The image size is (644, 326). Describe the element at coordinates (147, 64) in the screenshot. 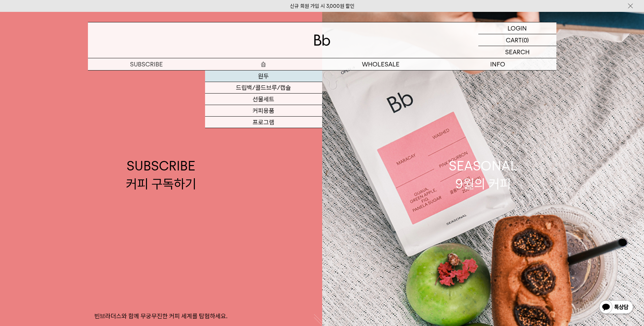

I see `p: SUBSCRIBE` at that location.